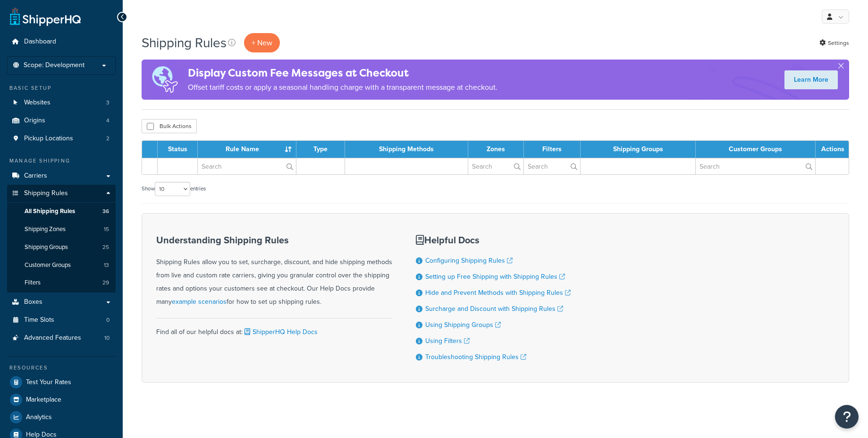 This screenshot has height=438, width=868. What do you see at coordinates (62, 417) in the screenshot?
I see `li: Analytics` at bounding box center [62, 417].